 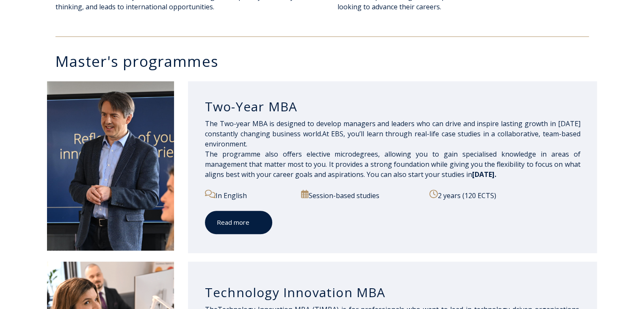 What do you see at coordinates (392, 107) in the screenshot?
I see `h3: Two-Year MBA` at bounding box center [392, 107].